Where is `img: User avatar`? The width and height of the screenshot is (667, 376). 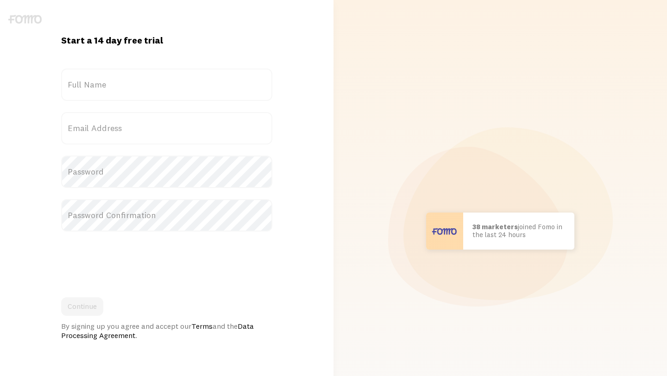 img: User avatar is located at coordinates (445, 231).